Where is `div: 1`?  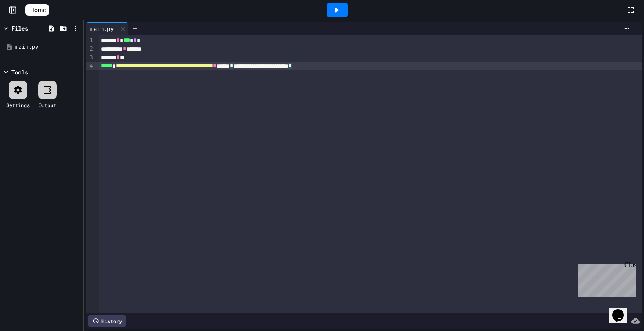 div: 1 is located at coordinates (90, 41).